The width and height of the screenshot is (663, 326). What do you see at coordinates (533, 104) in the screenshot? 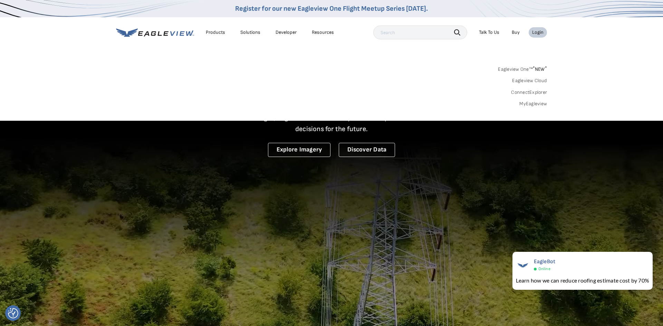
I see `a: MyEagleview` at bounding box center [533, 104].